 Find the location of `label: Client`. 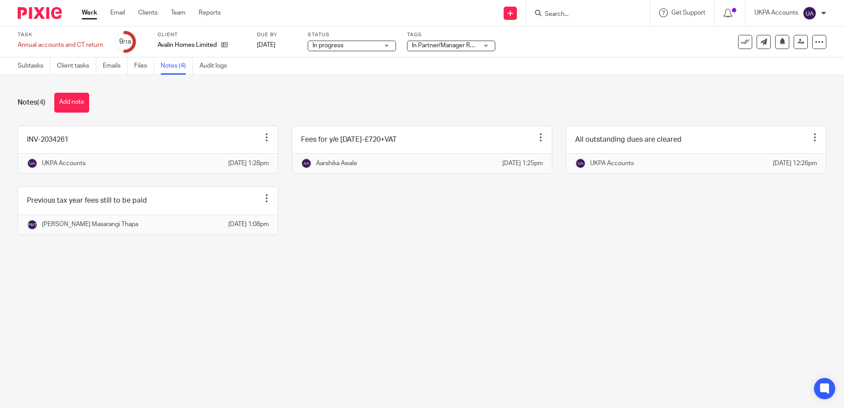

label: Client is located at coordinates (202, 35).